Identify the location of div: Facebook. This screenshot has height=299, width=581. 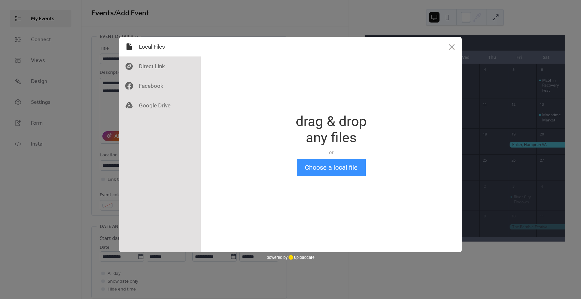
(160, 86).